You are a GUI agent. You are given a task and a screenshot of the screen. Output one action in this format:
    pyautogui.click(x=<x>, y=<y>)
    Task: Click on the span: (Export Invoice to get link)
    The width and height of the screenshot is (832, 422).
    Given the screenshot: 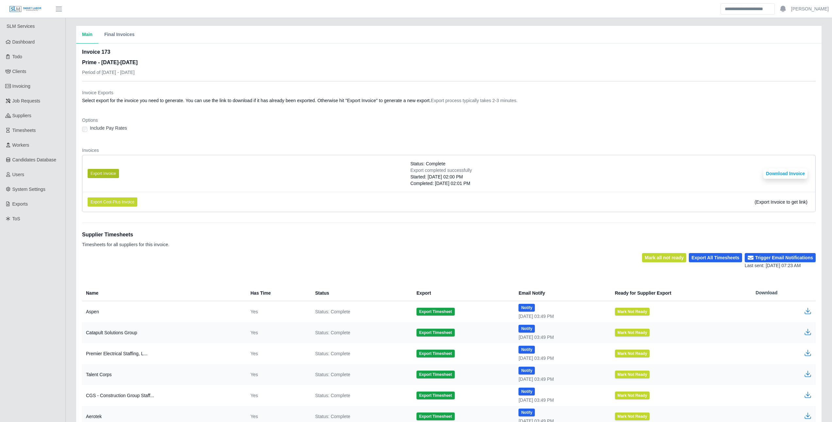 What is the action you would take?
    pyautogui.click(x=781, y=202)
    